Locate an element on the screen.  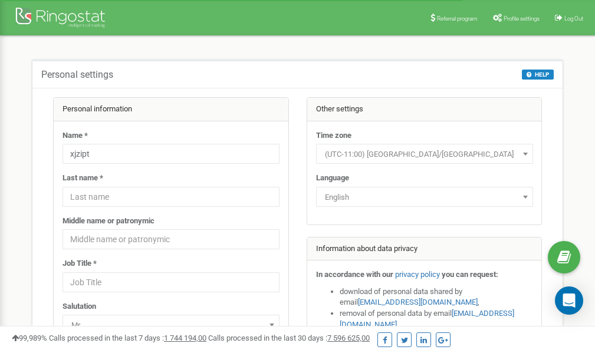
input: Last name is located at coordinates (171, 197).